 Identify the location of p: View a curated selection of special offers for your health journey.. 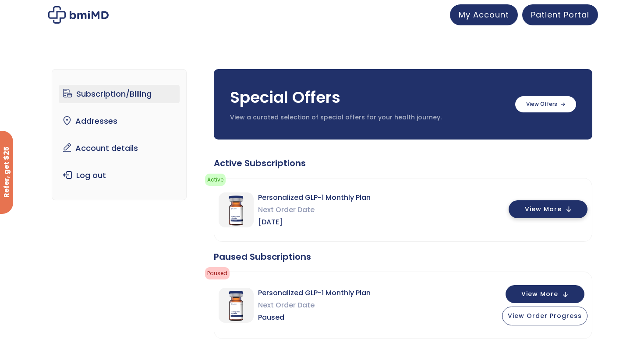
(368, 118).